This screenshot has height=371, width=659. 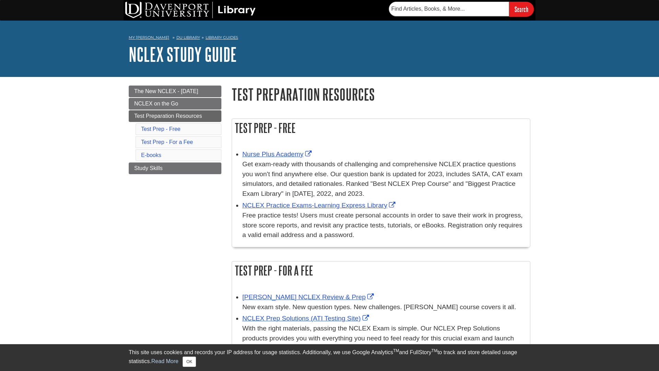 What do you see at coordinates (175, 130) in the screenshot?
I see `div: Guide Page Menu` at bounding box center [175, 130].